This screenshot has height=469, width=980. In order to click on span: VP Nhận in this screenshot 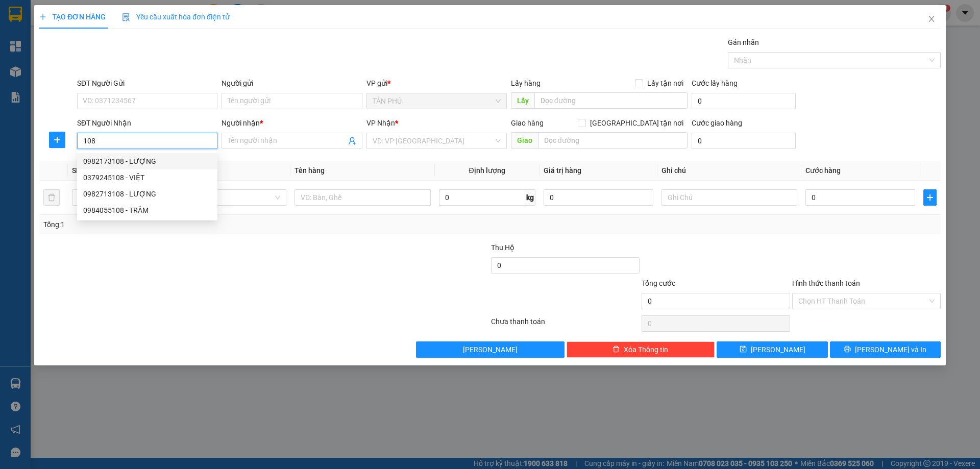, I will do `click(381, 123)`.